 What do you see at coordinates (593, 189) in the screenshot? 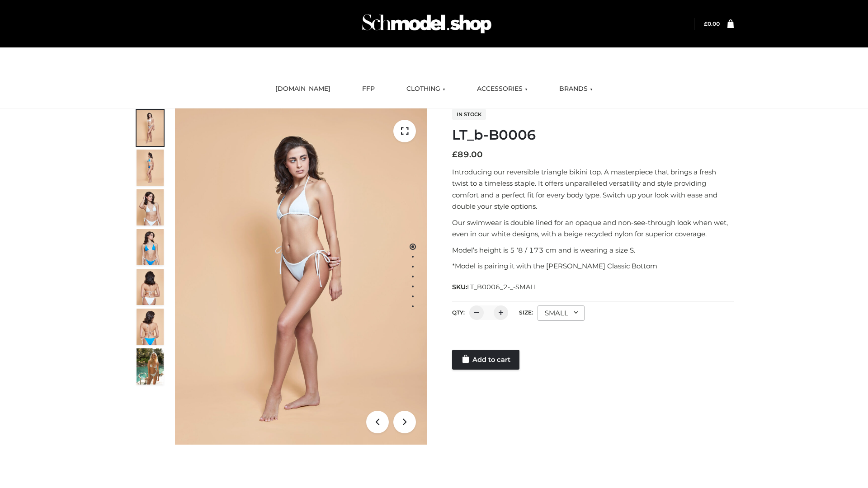
I see `p: Introducing our reversible triangle bikini top. A masterpiece that brings a fresh twist to a time...` at bounding box center [593, 189].